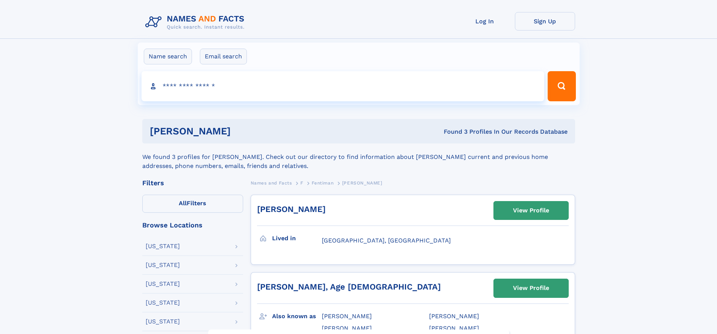  What do you see at coordinates (297, 316) in the screenshot?
I see `h3: Also known as` at bounding box center [297, 316].